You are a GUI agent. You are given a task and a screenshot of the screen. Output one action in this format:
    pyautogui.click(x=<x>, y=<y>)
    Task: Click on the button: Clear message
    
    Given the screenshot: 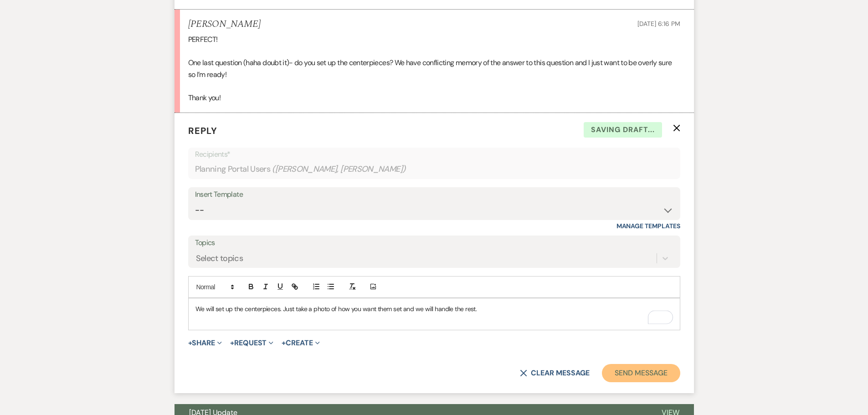 What is the action you would take?
    pyautogui.click(x=555, y=373)
    